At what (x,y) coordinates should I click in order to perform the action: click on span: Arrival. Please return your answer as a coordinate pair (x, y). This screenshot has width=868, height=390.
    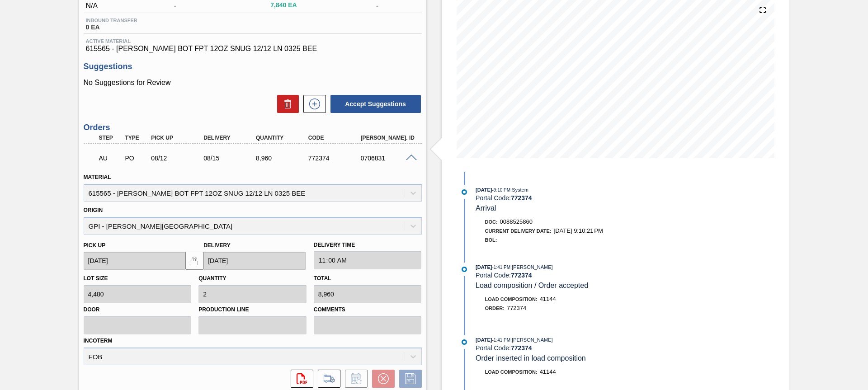
    Looking at the image, I should click on (486, 208).